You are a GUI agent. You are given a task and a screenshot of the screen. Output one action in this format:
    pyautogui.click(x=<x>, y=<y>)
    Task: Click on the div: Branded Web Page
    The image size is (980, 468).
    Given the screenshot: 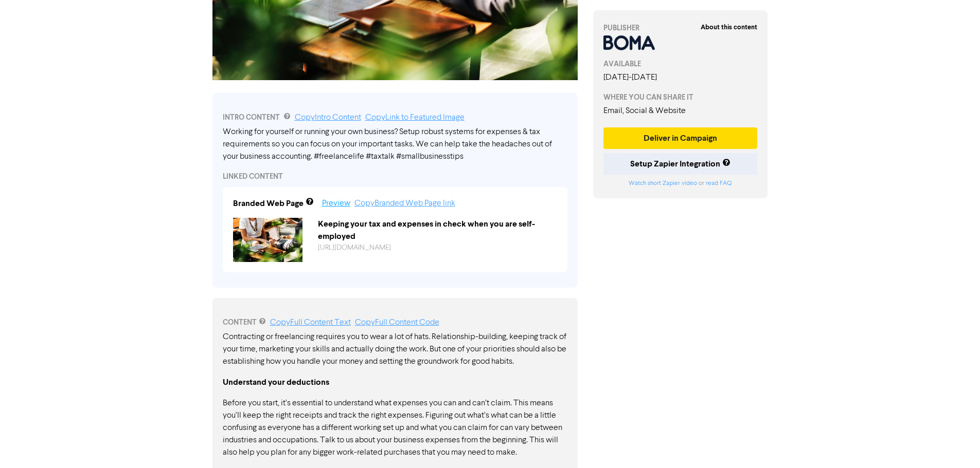 What is the action you would take?
    pyautogui.click(x=268, y=204)
    